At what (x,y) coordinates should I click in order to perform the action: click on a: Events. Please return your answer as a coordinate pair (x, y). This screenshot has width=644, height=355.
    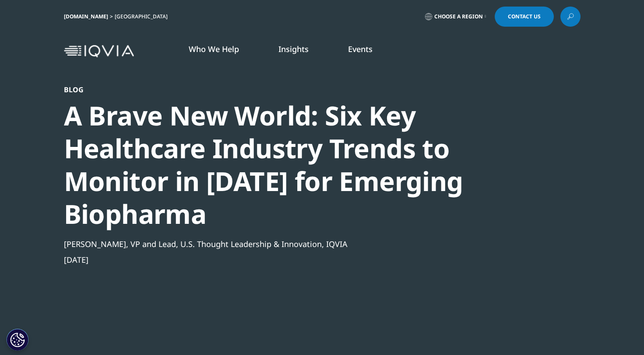
    Looking at the image, I should click on (361, 49).